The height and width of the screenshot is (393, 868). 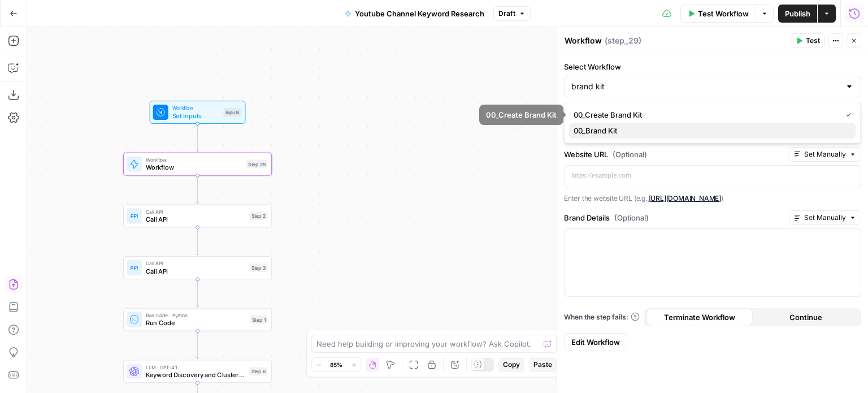 What do you see at coordinates (705, 115) in the screenshot?
I see `span: 00_Create Brand Kit` at bounding box center [705, 115].